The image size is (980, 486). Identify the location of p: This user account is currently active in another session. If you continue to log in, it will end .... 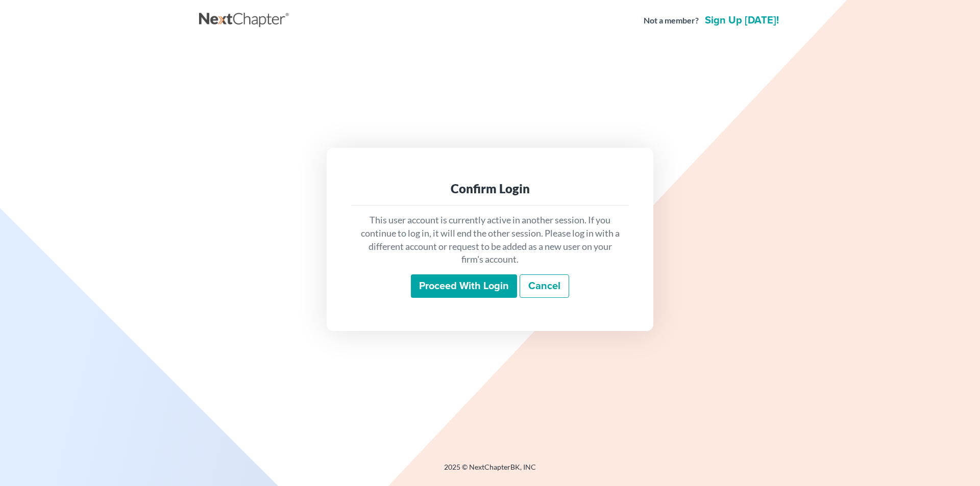
(490, 240).